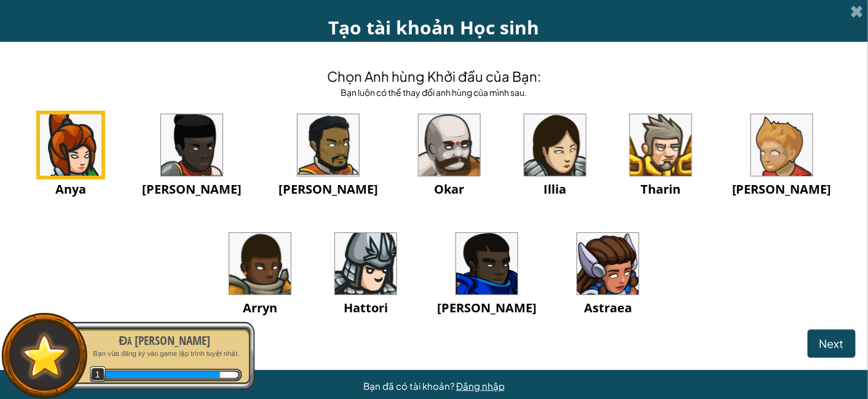 The width and height of the screenshot is (868, 399). I want to click on span: Đăng nhập, so click(480, 386).